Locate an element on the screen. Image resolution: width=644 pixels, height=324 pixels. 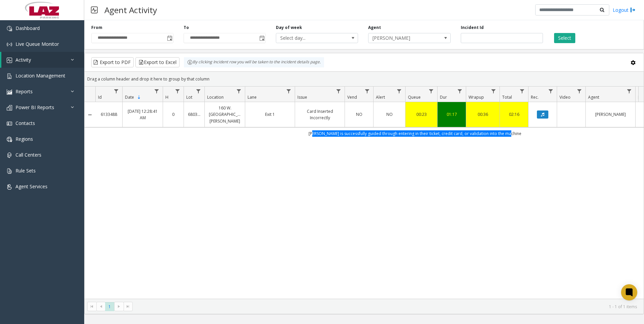
span: Agent is located at coordinates (593, 97).